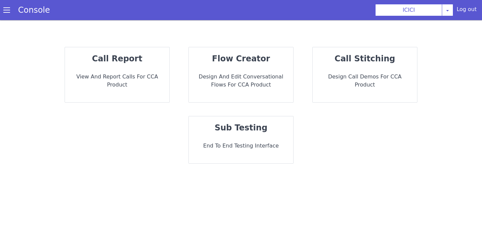 The height and width of the screenshot is (228, 482). Describe the element at coordinates (241, 146) in the screenshot. I see `p: End to End Testing Interface` at that location.